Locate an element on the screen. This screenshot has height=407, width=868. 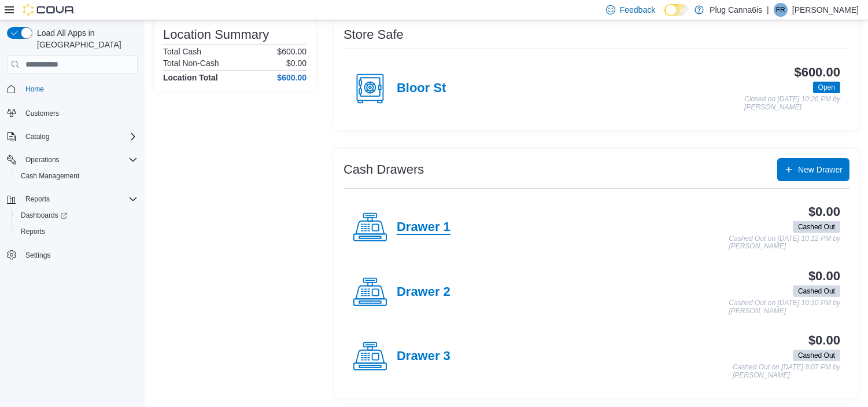
div: Frank Roman is located at coordinates (780, 10).